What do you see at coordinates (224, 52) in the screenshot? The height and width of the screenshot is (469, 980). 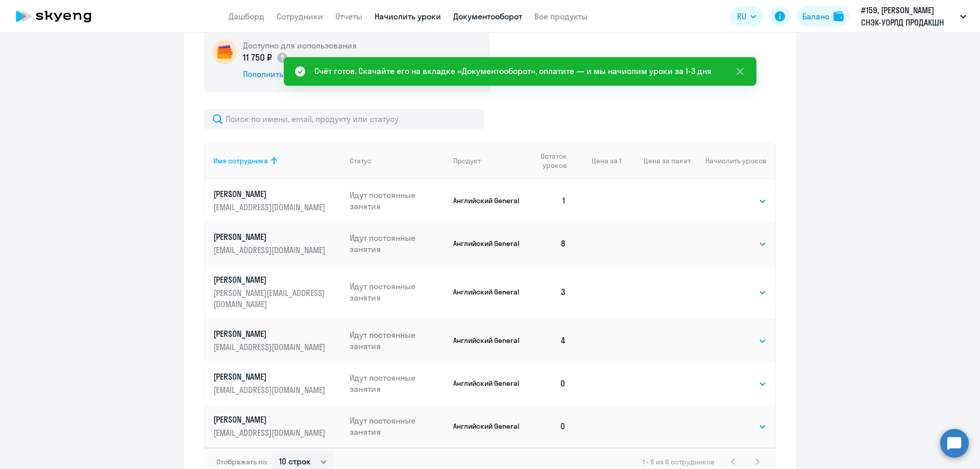 I see `img: wallet-circle.png` at bounding box center [224, 52].